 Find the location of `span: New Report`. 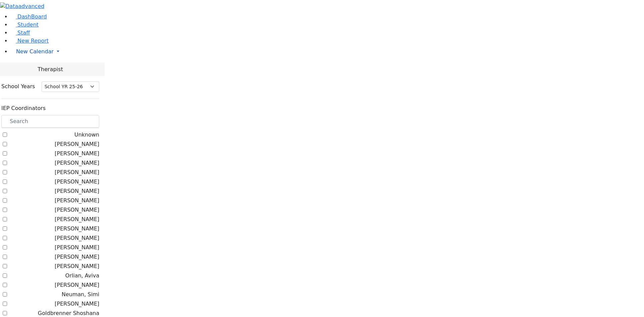

span: New Report is located at coordinates (33, 41).